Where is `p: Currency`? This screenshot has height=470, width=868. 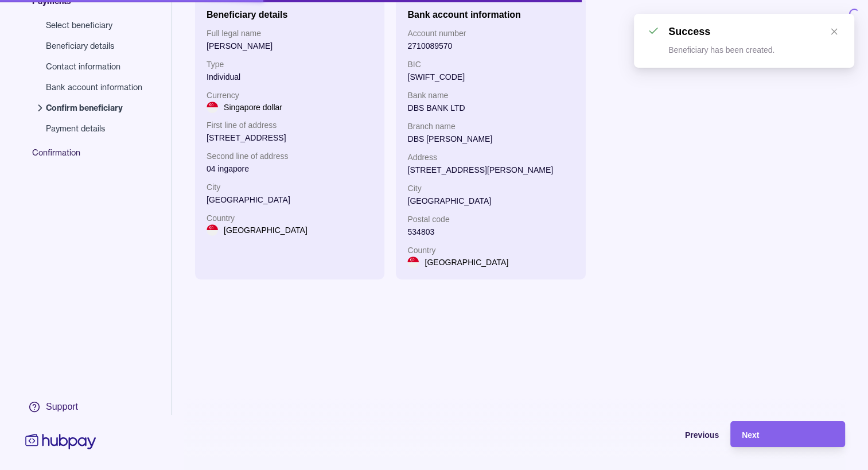 p: Currency is located at coordinates (290, 96).